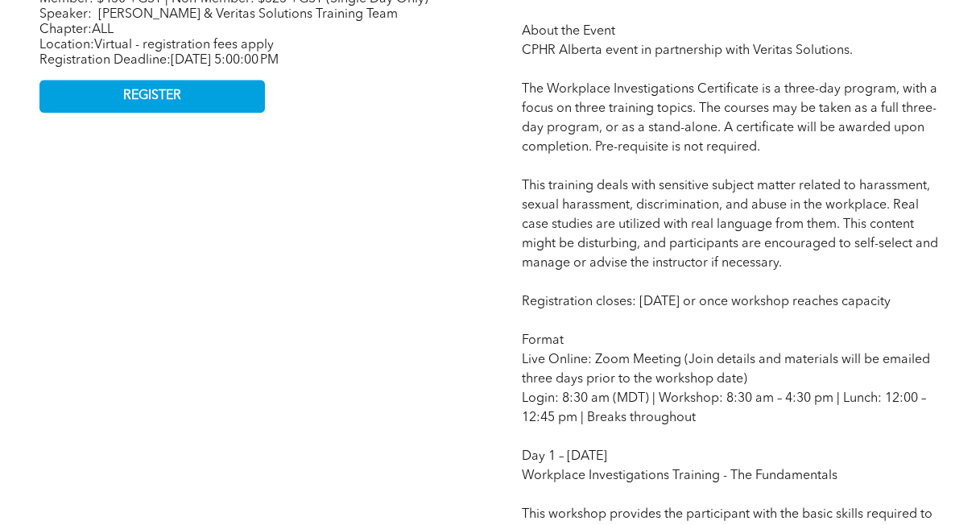 This screenshot has height=525, width=980. What do you see at coordinates (184, 45) in the screenshot?
I see `span: Virtual - registration fees apply` at bounding box center [184, 45].